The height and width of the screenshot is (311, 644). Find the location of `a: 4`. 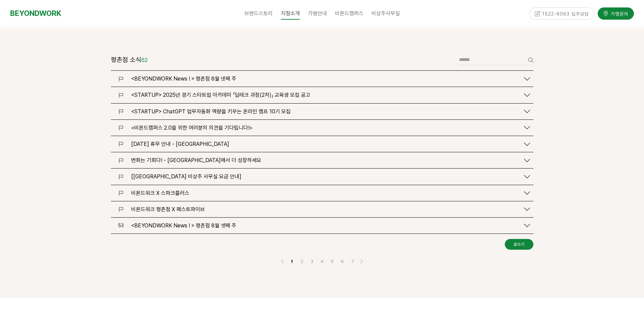

a: 4 is located at coordinates (322, 261).